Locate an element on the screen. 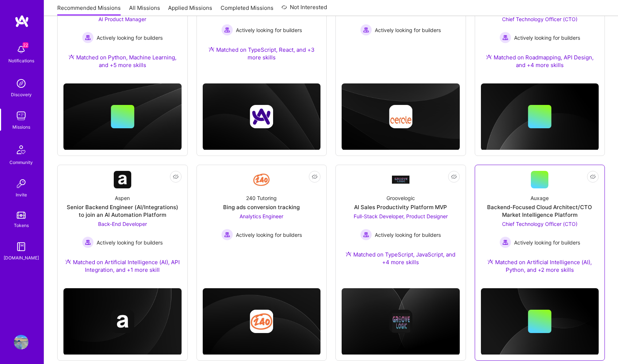  a: AuxageBackend-Focused Cloud Architect/CTO Market Intelligence PlatformChief Technology Officer (C... is located at coordinates (540, 226).